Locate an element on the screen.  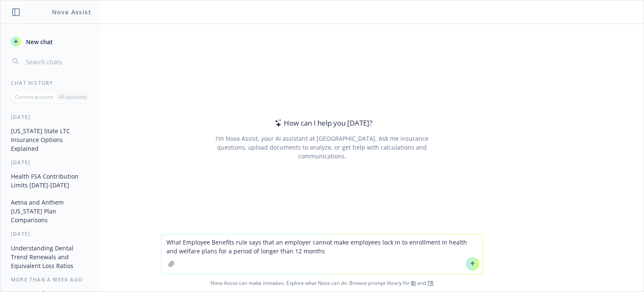
div: More than a week ago is located at coordinates (51, 279).